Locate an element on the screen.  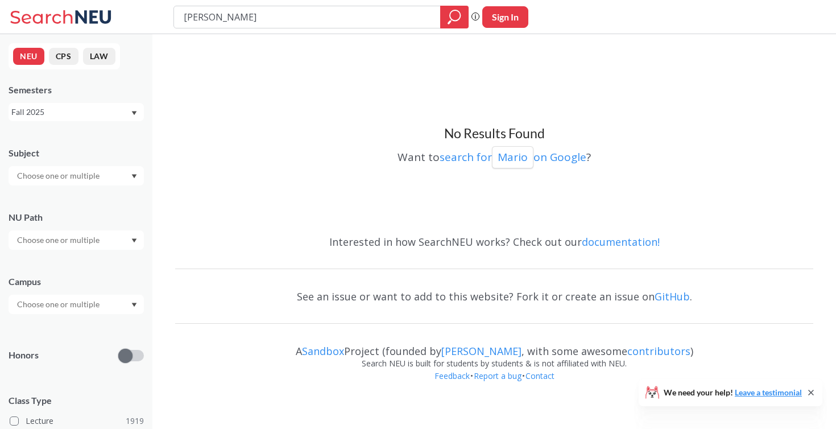
input: Class, professor, course number, "phrase" is located at coordinates (307, 17).